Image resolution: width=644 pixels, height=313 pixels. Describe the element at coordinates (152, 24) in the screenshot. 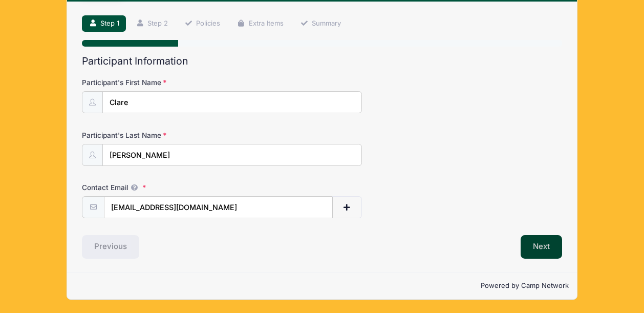

I see `a: Step 2` at that location.